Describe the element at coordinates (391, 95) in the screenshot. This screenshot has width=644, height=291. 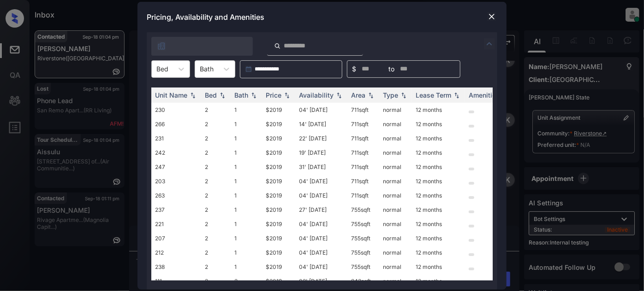
I see `div: Type` at that location.